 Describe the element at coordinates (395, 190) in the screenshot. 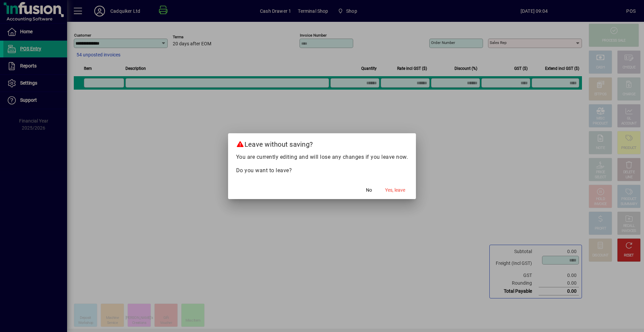

I see `span: Yes, leave` at that location.